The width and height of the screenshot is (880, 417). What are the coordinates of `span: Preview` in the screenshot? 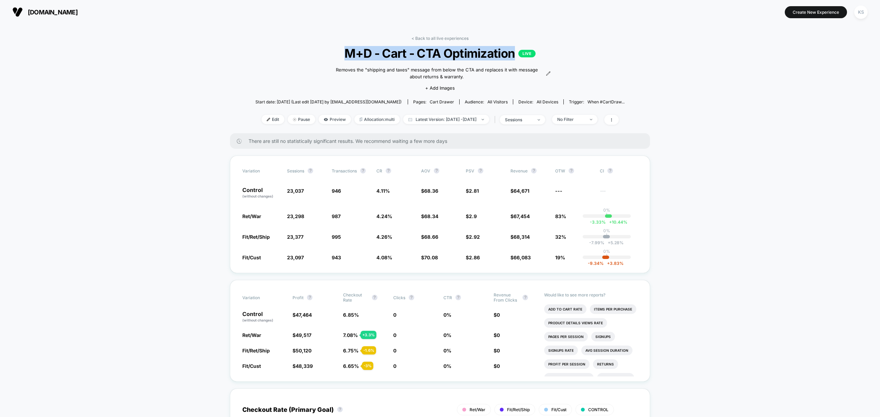 It's located at (335, 119).